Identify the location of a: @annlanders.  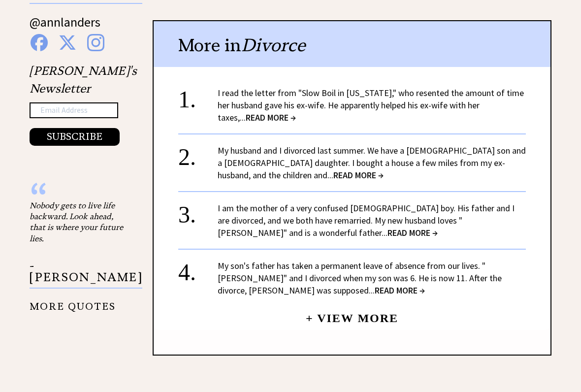
(65, 26).